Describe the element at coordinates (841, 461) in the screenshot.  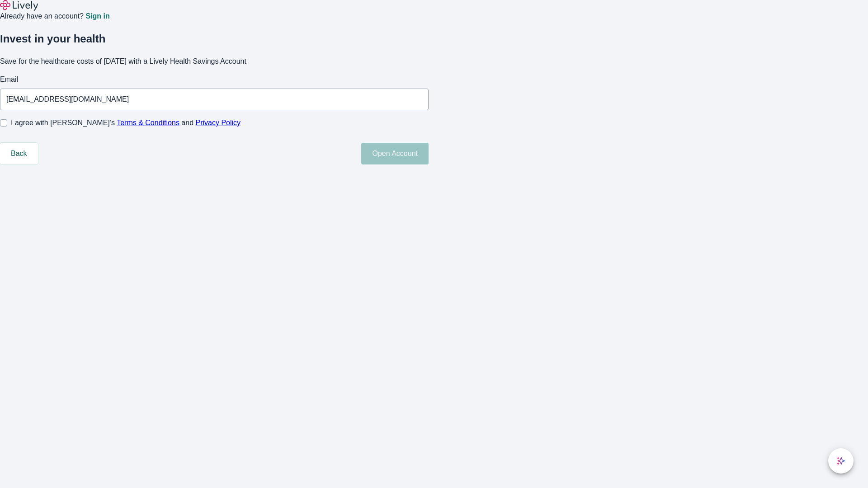
I see `button: chat` at that location.